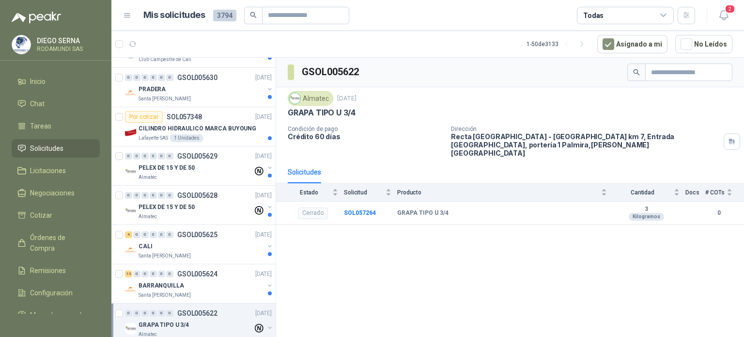 The image size is (744, 337). Describe the element at coordinates (48, 170) in the screenshot. I see `span: Licitaciones` at that location.